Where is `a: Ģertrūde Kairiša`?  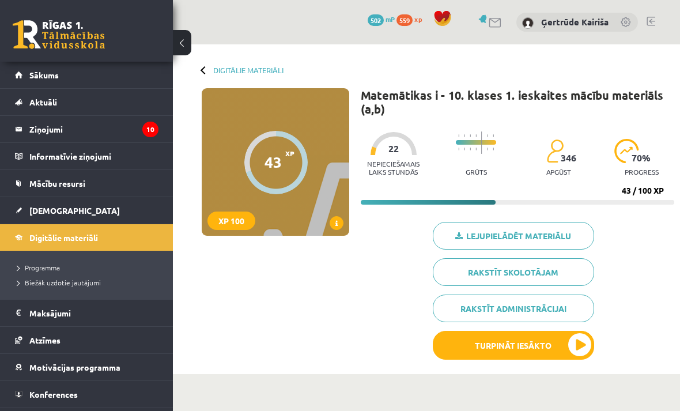 a: Ģertrūde Kairiša is located at coordinates (574, 22).